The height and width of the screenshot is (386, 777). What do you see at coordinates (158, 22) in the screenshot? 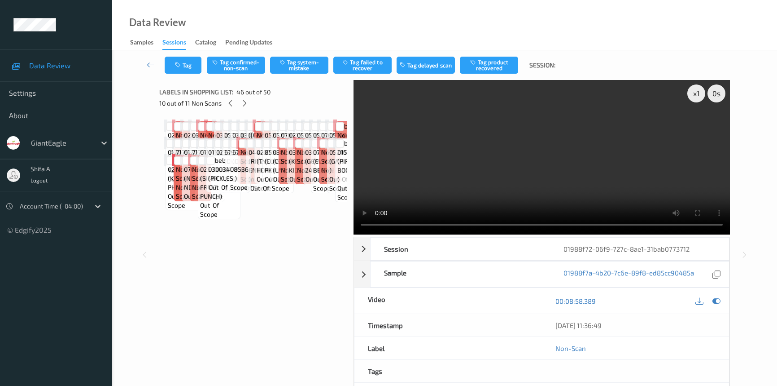
I see `div: Data Review` at bounding box center [158, 22].